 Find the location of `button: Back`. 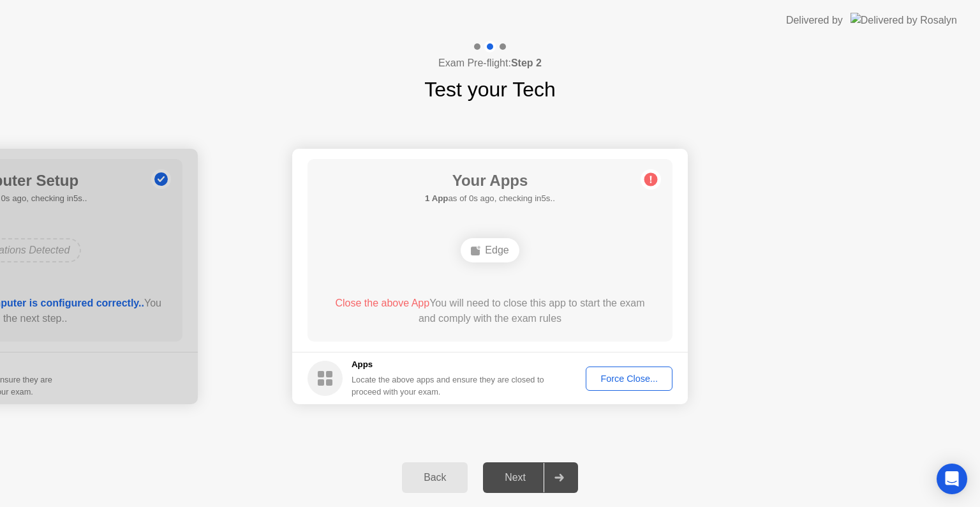

button: Back is located at coordinates (434, 477).